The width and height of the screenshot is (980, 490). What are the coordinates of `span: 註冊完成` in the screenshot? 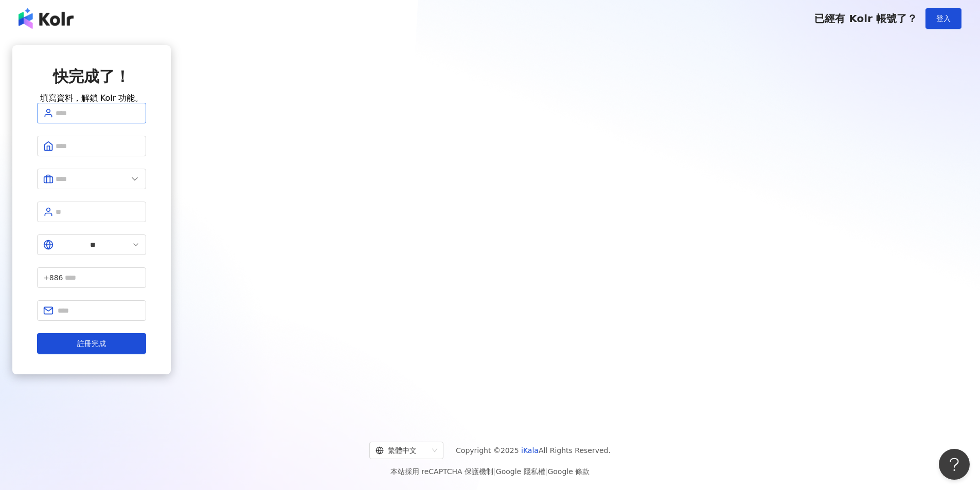 It's located at (92, 343).